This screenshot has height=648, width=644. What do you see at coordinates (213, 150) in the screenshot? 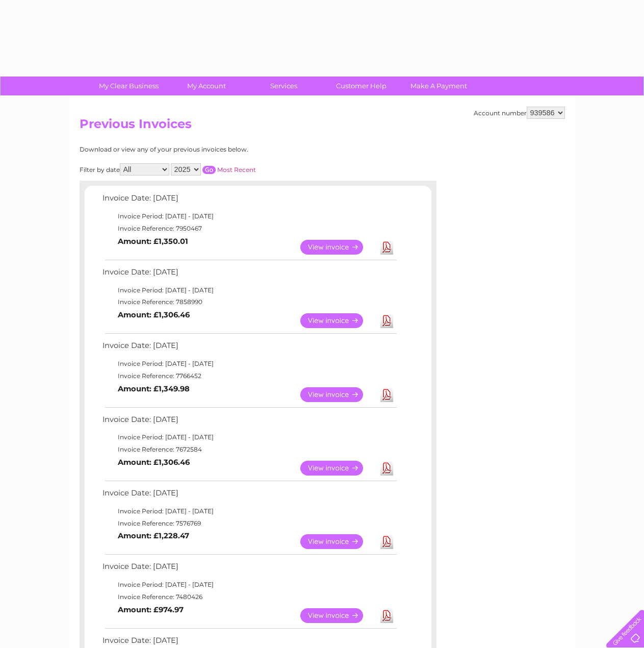
I see `div: Download or view any of your previous invoices below.` at bounding box center [213, 150].